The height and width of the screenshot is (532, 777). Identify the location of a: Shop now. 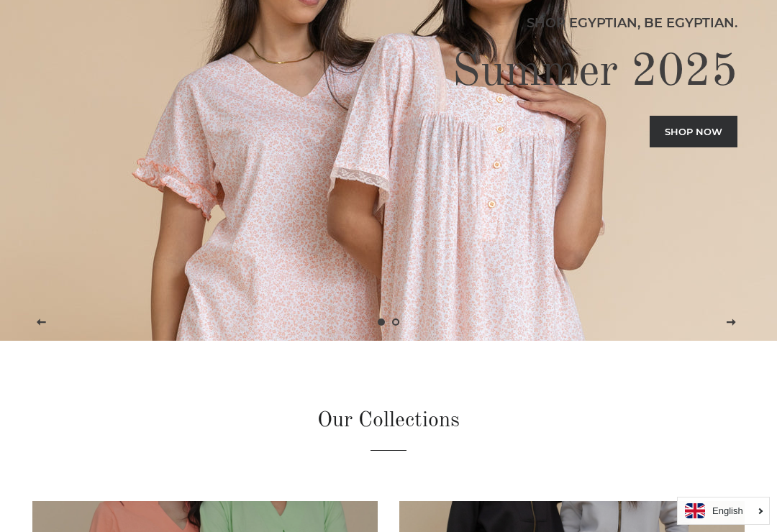
(693, 132).